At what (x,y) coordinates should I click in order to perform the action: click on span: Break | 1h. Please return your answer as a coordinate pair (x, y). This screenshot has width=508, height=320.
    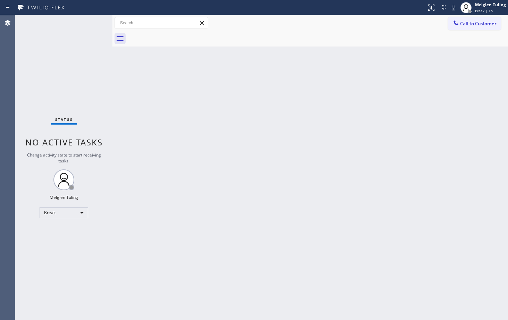
    Looking at the image, I should click on (484, 11).